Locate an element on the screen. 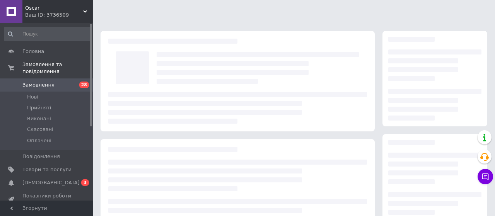 Image resolution: width=495 pixels, height=216 pixels. span: Виконані is located at coordinates (39, 119).